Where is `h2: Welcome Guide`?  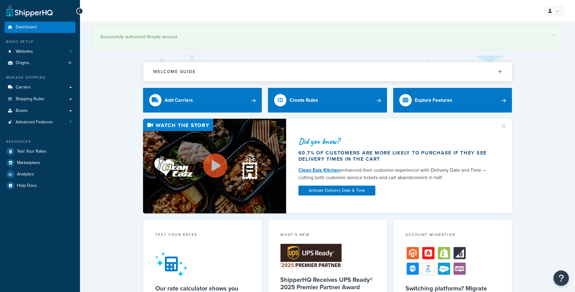
h2: Welcome Guide is located at coordinates (175, 71).